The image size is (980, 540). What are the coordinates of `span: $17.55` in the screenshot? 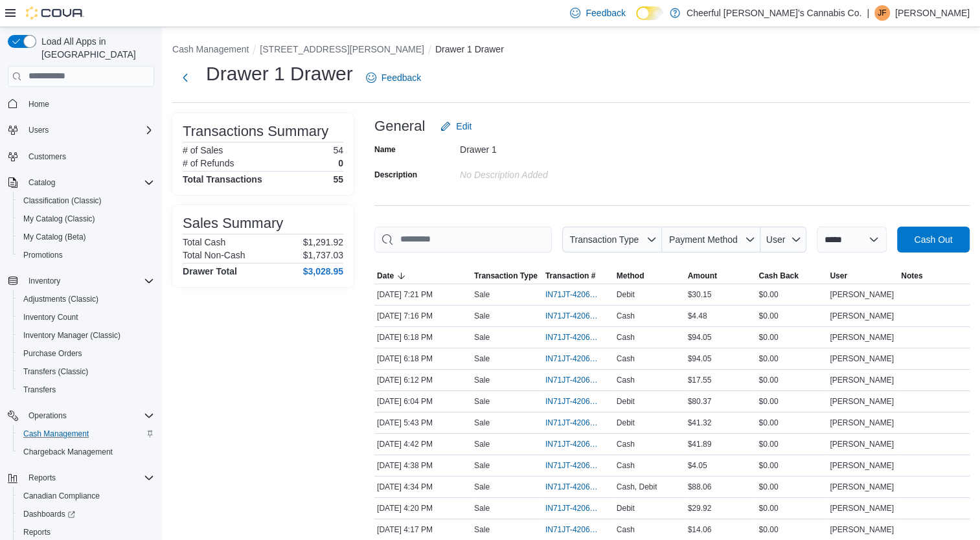 It's located at (700, 380).